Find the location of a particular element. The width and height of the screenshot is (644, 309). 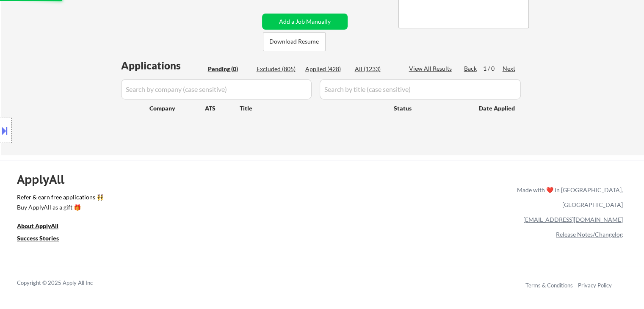

div: Back is located at coordinates (471, 68).